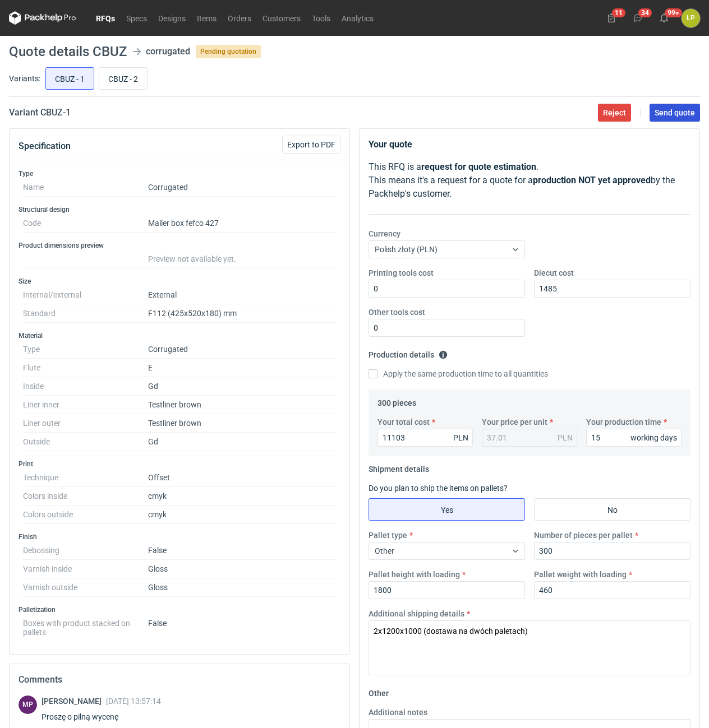 The image size is (709, 728). I want to click on dt: Debossing, so click(85, 551).